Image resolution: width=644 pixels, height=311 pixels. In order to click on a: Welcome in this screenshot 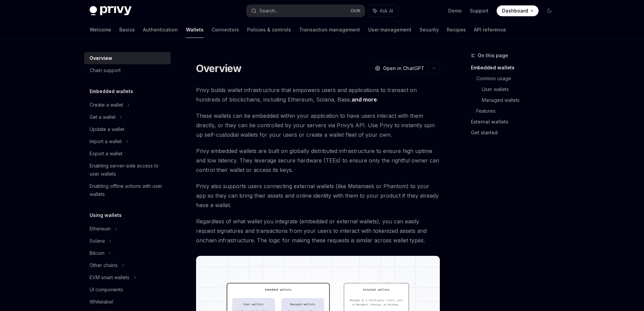, I will do `click(100, 30)`.